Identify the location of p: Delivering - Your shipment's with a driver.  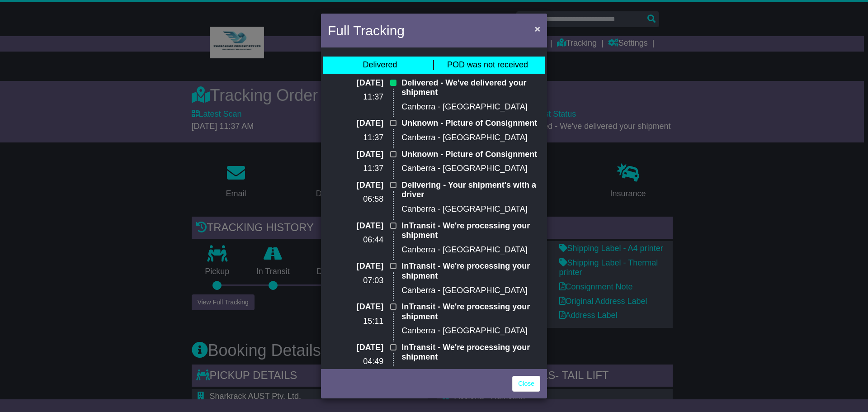
(471, 190).